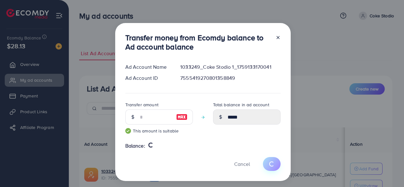 The height and width of the screenshot is (187, 404). I want to click on span: Cancel, so click(242, 164).